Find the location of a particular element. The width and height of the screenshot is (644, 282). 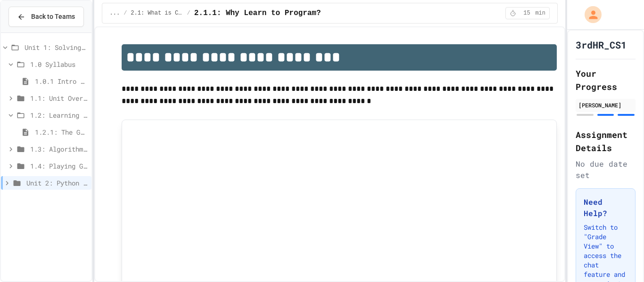

h2: Your Progress is located at coordinates (606, 80).